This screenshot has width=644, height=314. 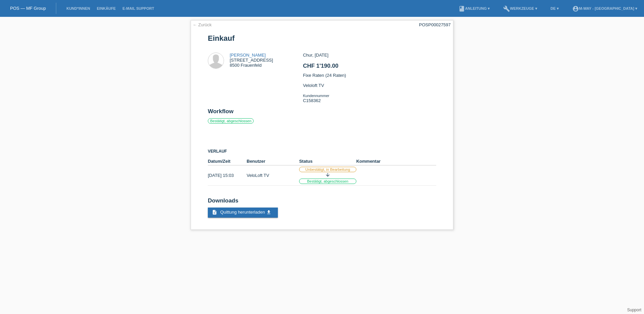 I want to click on i: get_app, so click(x=269, y=212).